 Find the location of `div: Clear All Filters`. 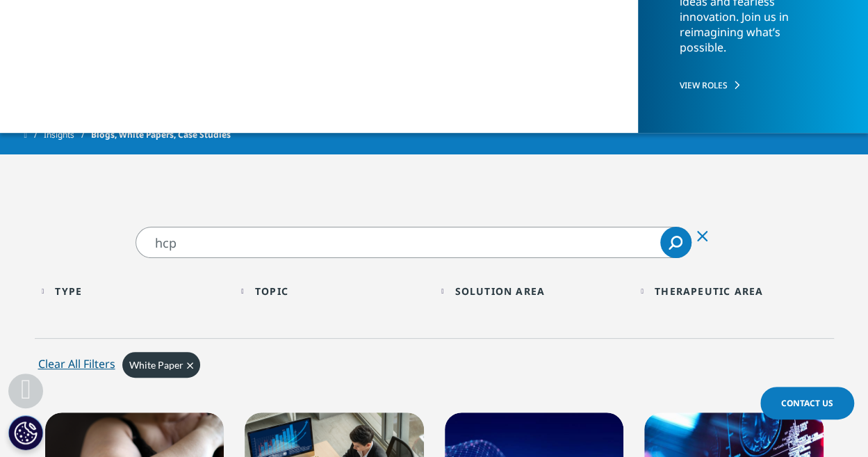

div: Clear All Filters is located at coordinates (77, 364).